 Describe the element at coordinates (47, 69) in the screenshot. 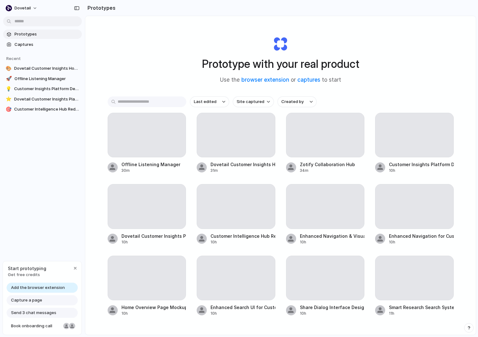

I see `span: Dovetail Customer Insights Homepage` at that location.